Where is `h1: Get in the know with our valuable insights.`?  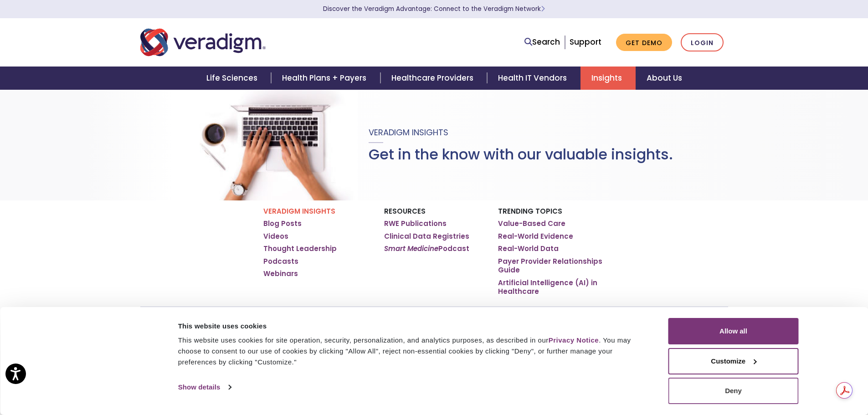
h1: Get in the know with our valuable insights. is located at coordinates (521, 154).